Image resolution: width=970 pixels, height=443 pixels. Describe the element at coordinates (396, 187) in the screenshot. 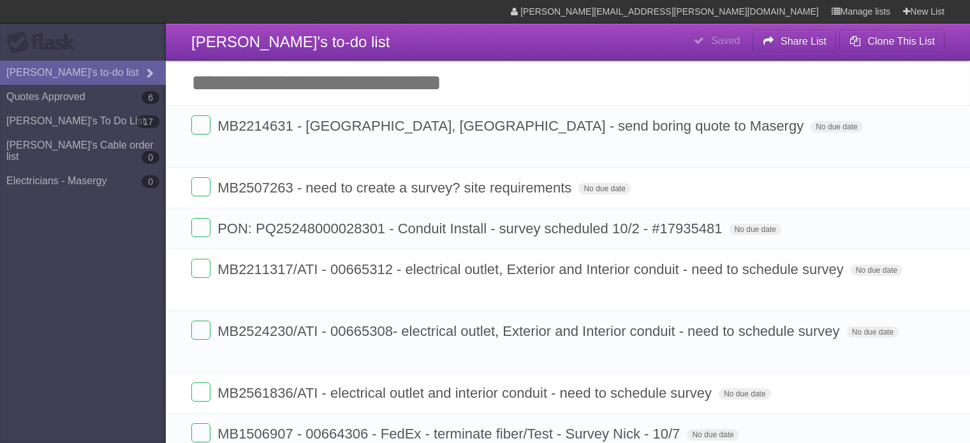

I see `span: MB2507263 - need to create a survey? site requirements` at that location.